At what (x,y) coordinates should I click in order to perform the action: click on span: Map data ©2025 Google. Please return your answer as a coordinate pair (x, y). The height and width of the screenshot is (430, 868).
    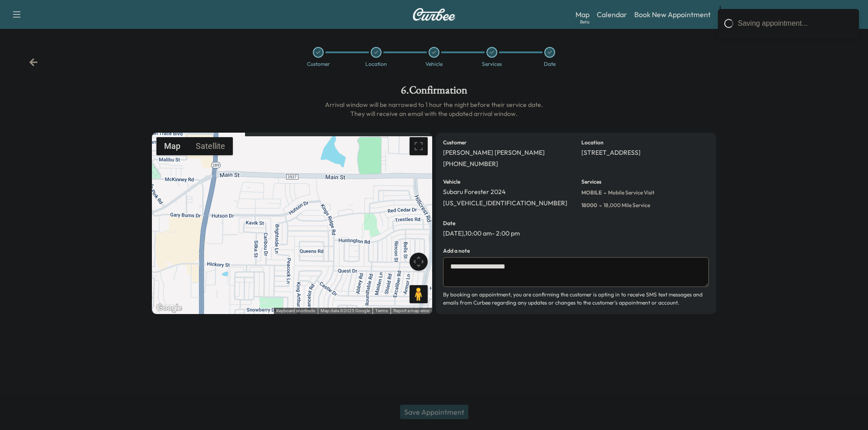
    Looking at the image, I should click on (345, 311).